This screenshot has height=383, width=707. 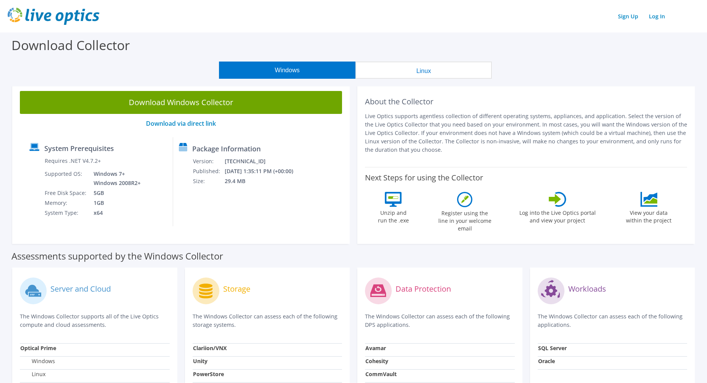 I want to click on p: The Windows Collector can assess each of the following applications., so click(x=612, y=320).